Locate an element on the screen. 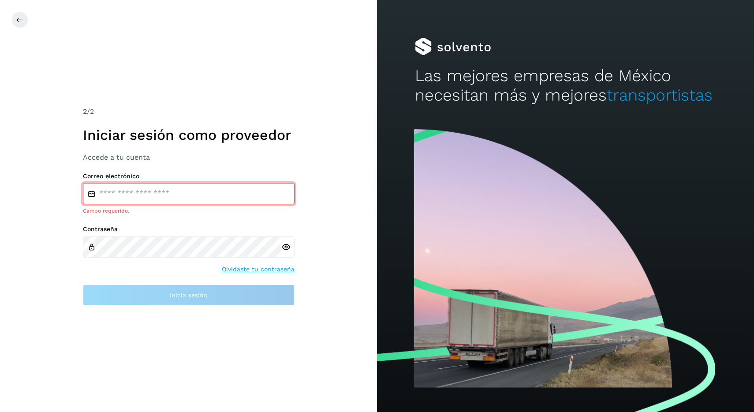 The image size is (754, 412). span: 2 is located at coordinates (85, 111).